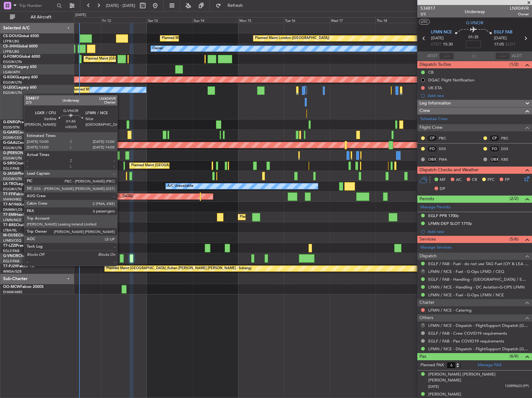 This screenshot has height=398, width=532. What do you see at coordinates (423, 356) in the screenshot?
I see `span: Pax` at bounding box center [423, 356].